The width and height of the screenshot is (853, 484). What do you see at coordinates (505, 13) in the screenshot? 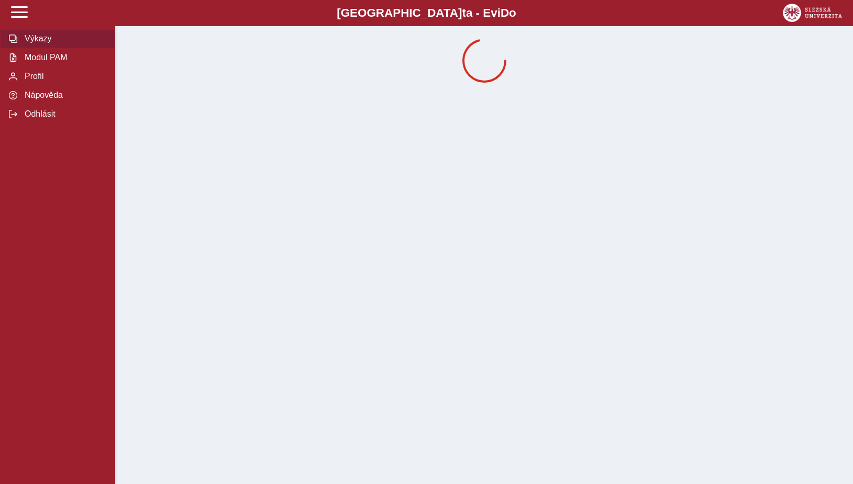
I see `span: D` at bounding box center [505, 13].